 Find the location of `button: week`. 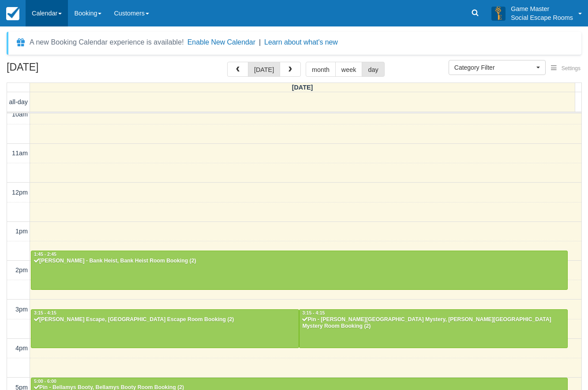

button: week is located at coordinates (349, 69).